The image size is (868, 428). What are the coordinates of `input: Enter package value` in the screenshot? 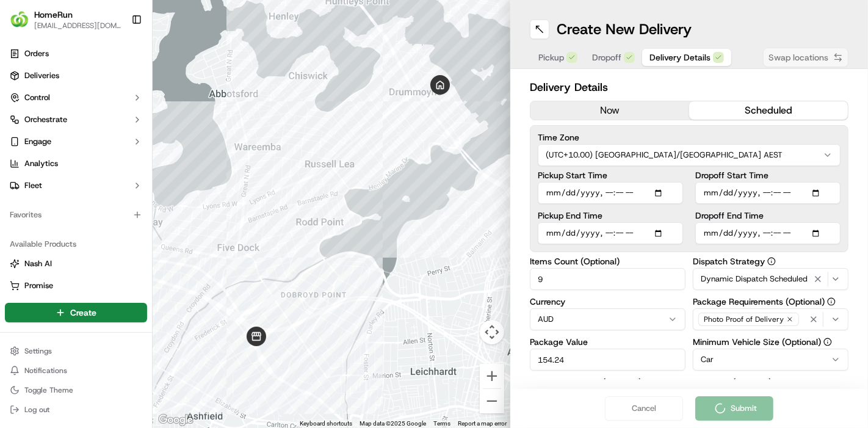 It's located at (608, 359).